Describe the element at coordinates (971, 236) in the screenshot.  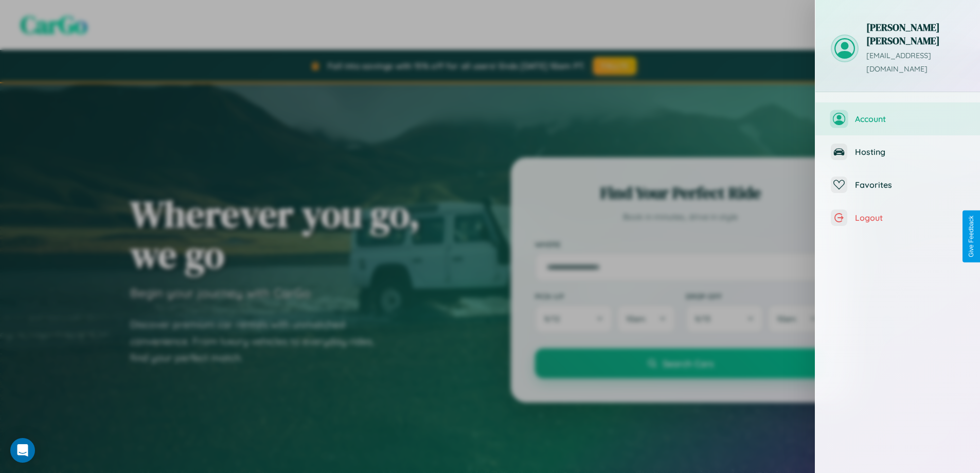
I see `div: Give Feedback` at that location.